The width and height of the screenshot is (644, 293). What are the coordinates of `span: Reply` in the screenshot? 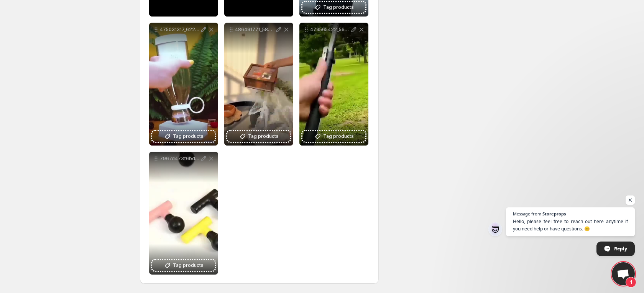 It's located at (621, 248).